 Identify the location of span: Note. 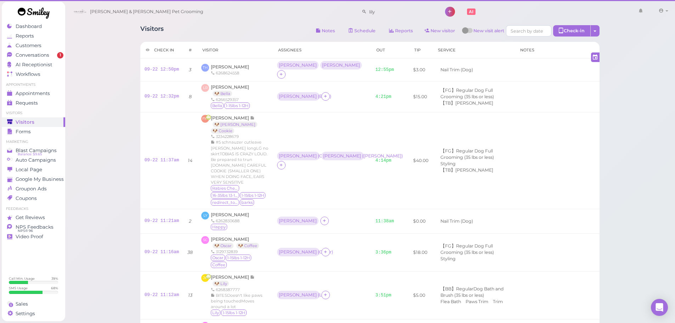
(252, 277).